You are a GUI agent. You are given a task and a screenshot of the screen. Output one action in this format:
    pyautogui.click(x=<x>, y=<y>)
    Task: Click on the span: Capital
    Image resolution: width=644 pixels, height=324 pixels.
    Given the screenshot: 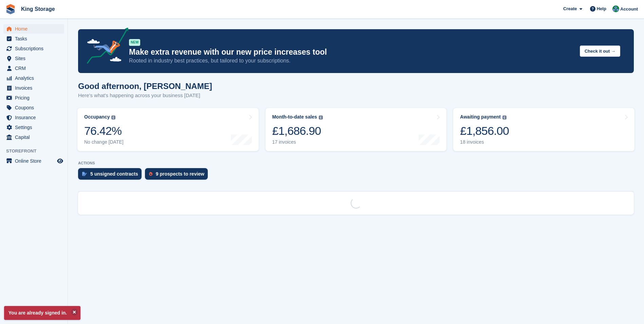 What is the action you would take?
    pyautogui.click(x=35, y=138)
    